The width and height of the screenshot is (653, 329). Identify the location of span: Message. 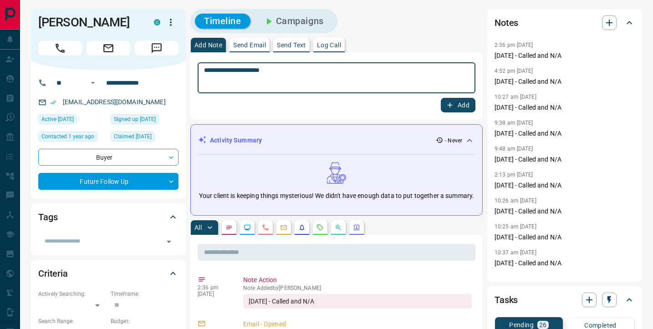
(157, 48).